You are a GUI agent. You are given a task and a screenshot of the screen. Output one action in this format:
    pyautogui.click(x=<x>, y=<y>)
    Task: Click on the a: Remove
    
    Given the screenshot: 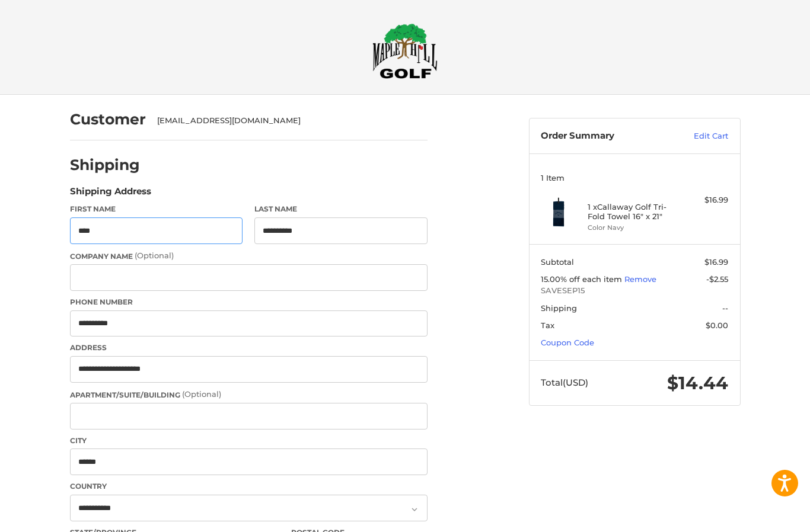 What is the action you would take?
    pyautogui.click(x=641, y=279)
    